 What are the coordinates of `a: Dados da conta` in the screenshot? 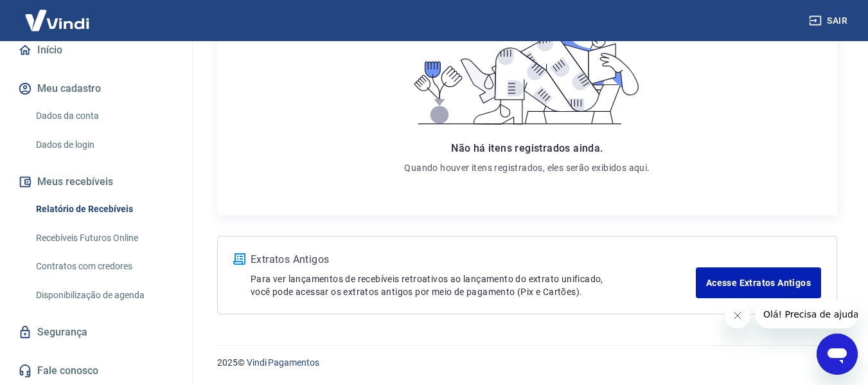 It's located at (104, 116).